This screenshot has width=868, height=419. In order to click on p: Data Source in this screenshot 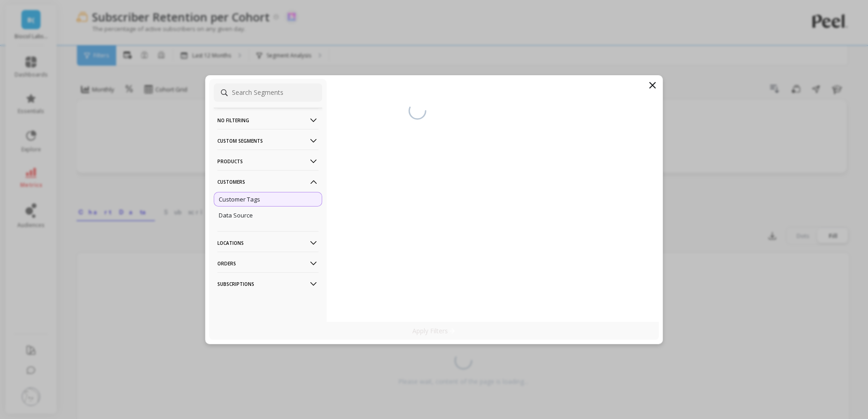, I will do `click(235, 215)`.